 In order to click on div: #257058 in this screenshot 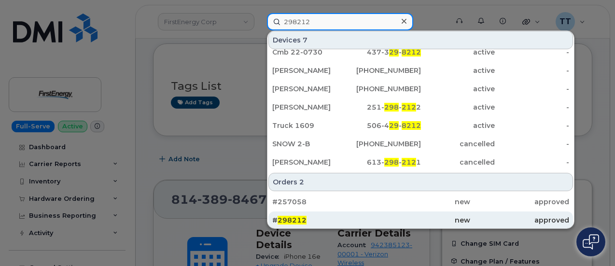, I will do `click(321, 202)`.